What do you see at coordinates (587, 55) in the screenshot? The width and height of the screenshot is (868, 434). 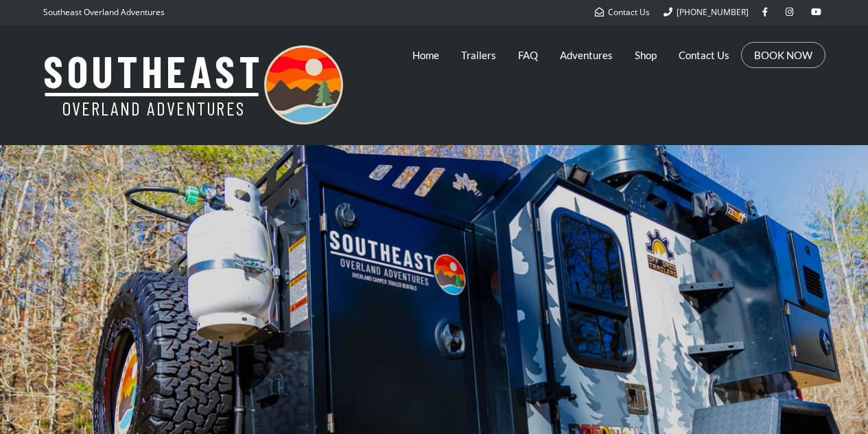 I see `a: Adventures` at bounding box center [587, 55].